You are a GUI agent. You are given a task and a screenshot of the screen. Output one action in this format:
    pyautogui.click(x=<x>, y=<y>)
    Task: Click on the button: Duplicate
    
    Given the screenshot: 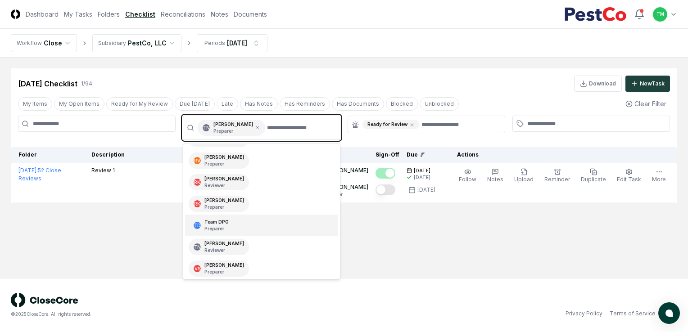 What is the action you would take?
    pyautogui.click(x=594, y=176)
    